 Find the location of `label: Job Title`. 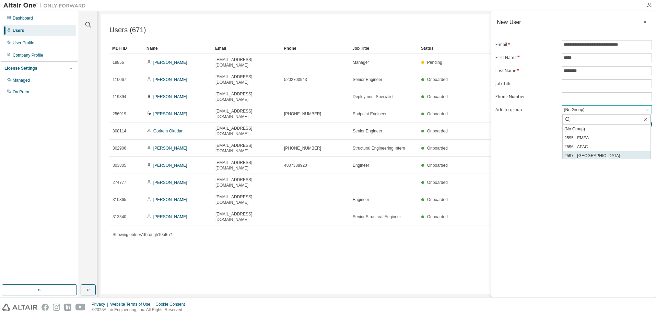

label: Job Title is located at coordinates (527, 84).